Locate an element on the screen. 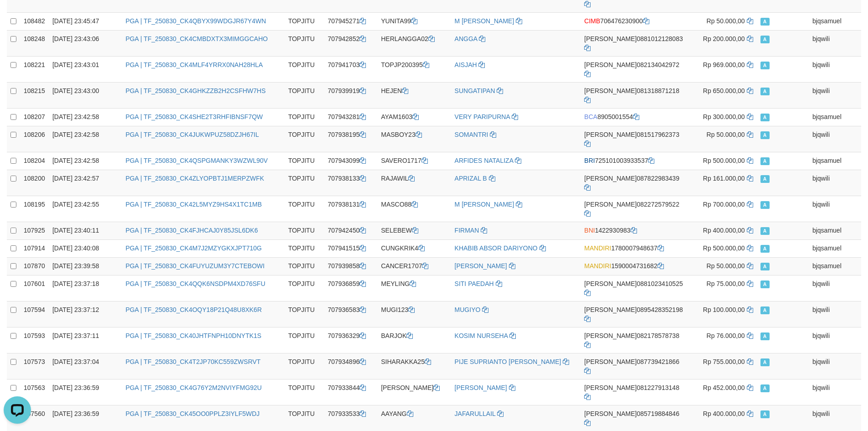 This screenshot has height=431, width=868. span: Rp 100.000,00 is located at coordinates (724, 309).